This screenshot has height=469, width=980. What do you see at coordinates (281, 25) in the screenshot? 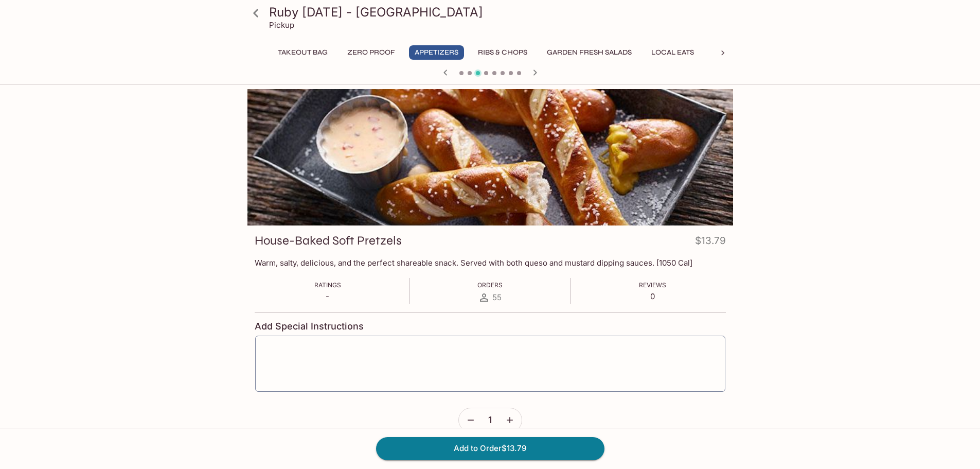
I see `p: Pickup` at bounding box center [281, 25].